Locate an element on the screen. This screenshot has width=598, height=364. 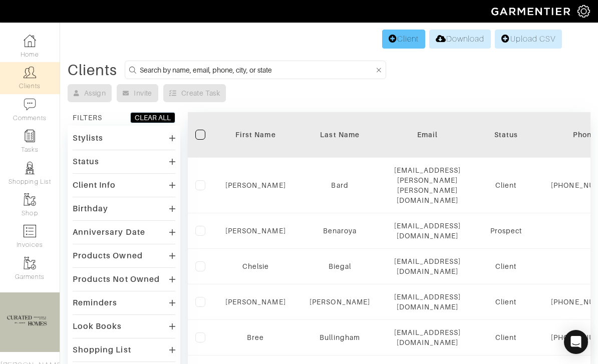
div: Clients is located at coordinates (92, 70).